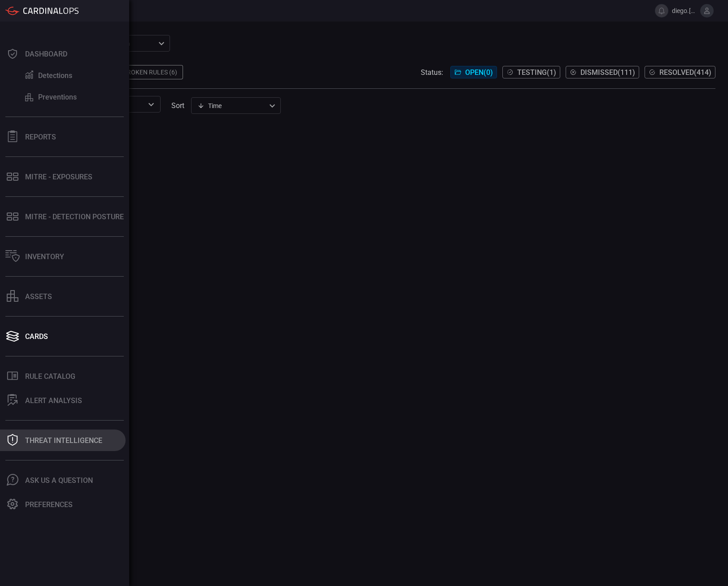 The image size is (728, 586). What do you see at coordinates (178, 106) in the screenshot?
I see `label: sort` at bounding box center [178, 106].